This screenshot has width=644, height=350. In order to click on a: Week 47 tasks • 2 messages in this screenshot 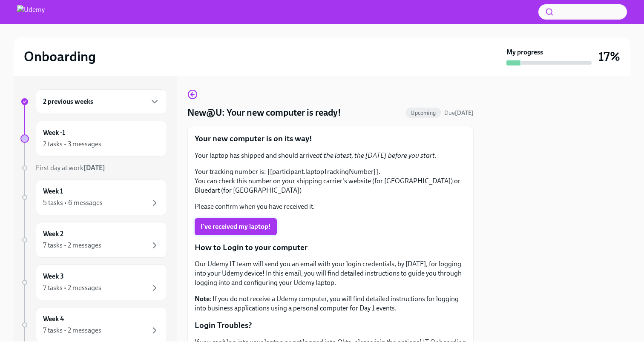, I will do `click(94, 325)`.